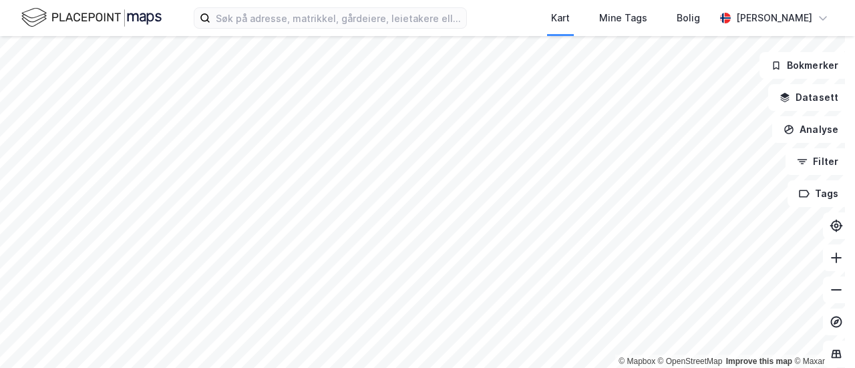  Describe the element at coordinates (822, 336) in the screenshot. I see `div: Kontrollprogram for chat` at that location.